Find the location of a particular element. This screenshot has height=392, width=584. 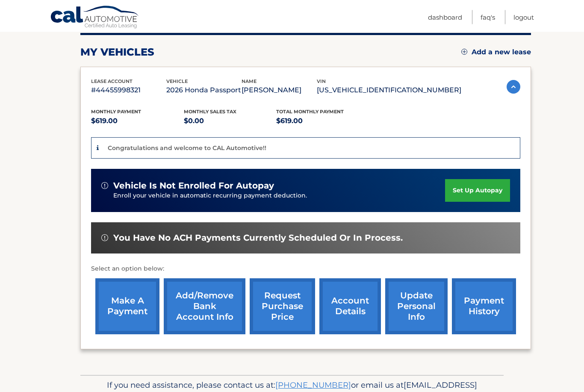

a: Add/Remove bank account info is located at coordinates (205, 306).